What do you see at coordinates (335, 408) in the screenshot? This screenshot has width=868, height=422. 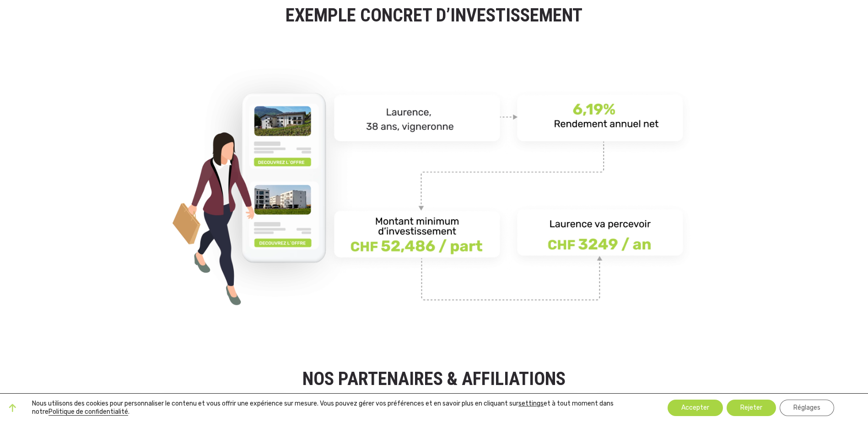 I see `p: Nous utilisons des cookies pour personnaliser le contenu et vous offrir une expérience sur mesure...` at bounding box center [335, 408].